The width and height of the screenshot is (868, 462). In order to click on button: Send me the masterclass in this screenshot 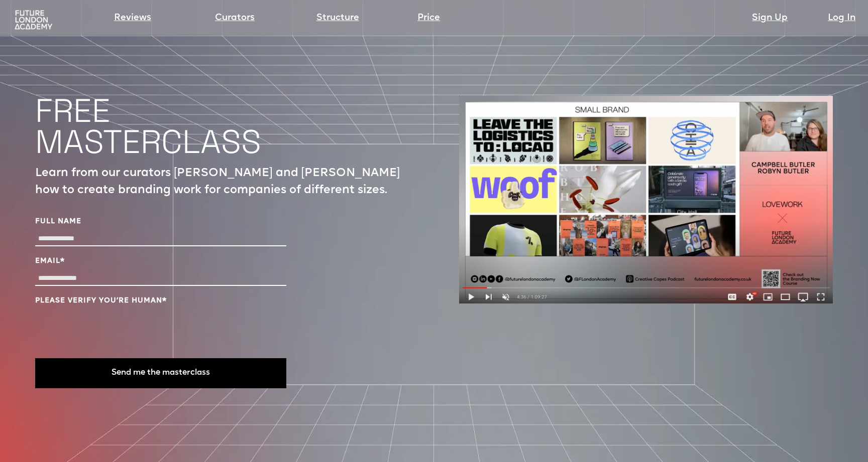, I will do `click(160, 373)`.